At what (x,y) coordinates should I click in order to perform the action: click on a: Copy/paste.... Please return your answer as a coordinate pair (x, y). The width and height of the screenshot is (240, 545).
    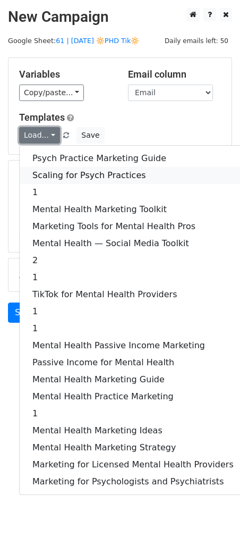
    Looking at the image, I should click on (52, 92).